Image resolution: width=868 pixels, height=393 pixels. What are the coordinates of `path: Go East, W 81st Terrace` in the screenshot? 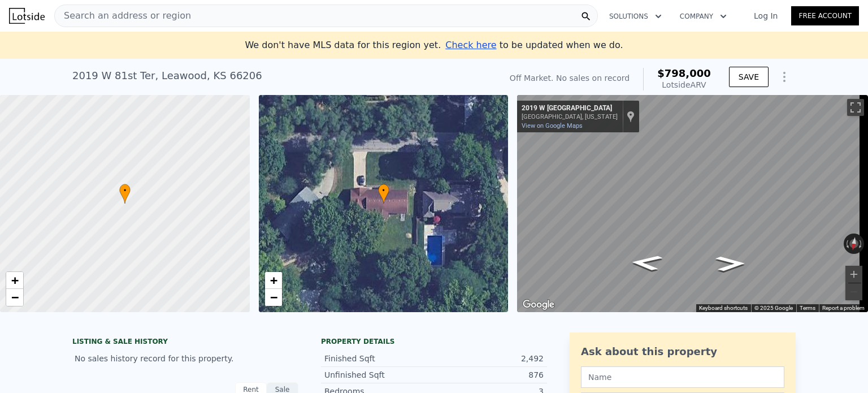 It's located at (646, 263).